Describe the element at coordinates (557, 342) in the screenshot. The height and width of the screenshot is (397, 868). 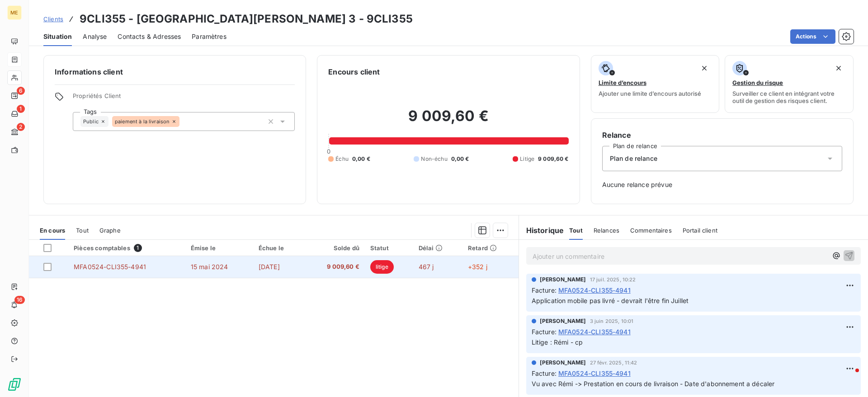
I see `span: Litige : Rémi - cp` at that location.